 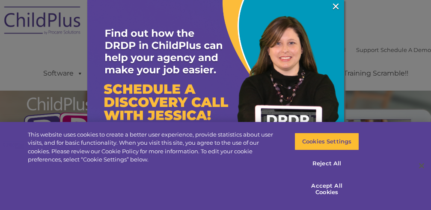 I want to click on button: Cookies Settings, so click(x=327, y=141).